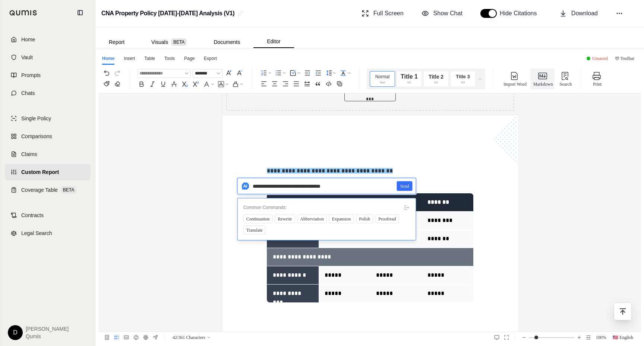 The height and width of the screenshot is (346, 644). Describe the element at coordinates (31, 75) in the screenshot. I see `span: Prompts` at that location.